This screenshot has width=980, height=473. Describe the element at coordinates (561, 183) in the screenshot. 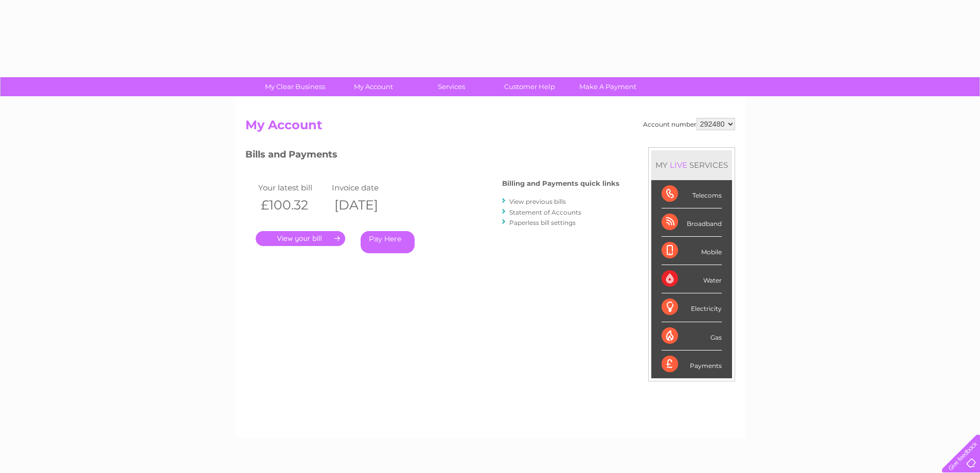

I see `h4: Billing and Payments quick links` at that location.